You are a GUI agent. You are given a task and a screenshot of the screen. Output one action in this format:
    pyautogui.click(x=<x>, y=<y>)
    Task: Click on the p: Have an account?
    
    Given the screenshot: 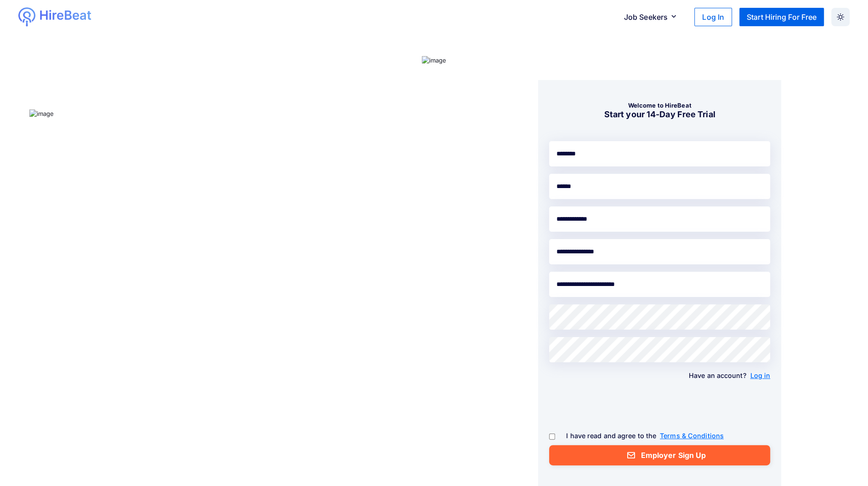 What is the action you would take?
    pyautogui.click(x=659, y=376)
    